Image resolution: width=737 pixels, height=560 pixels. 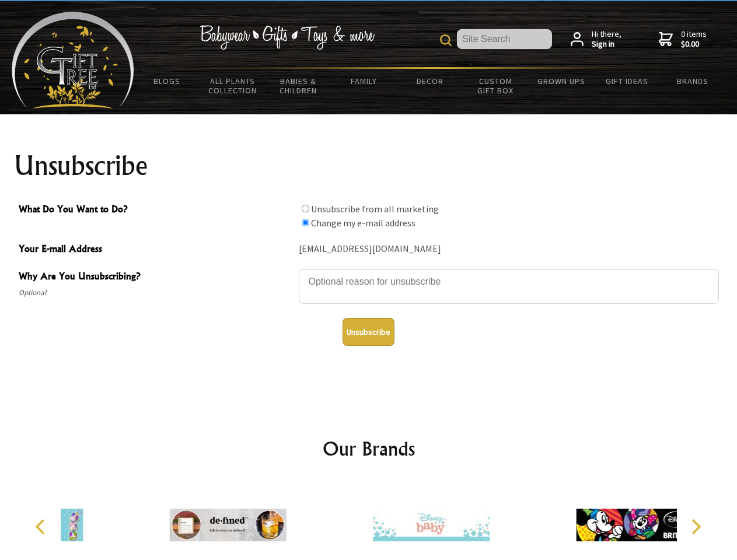 I want to click on a: Custom Gift Box, so click(x=495, y=86).